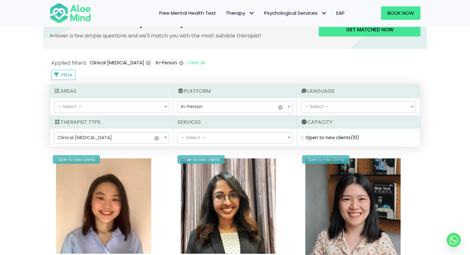 The image size is (470, 255). I want to click on span: (10), so click(355, 138).